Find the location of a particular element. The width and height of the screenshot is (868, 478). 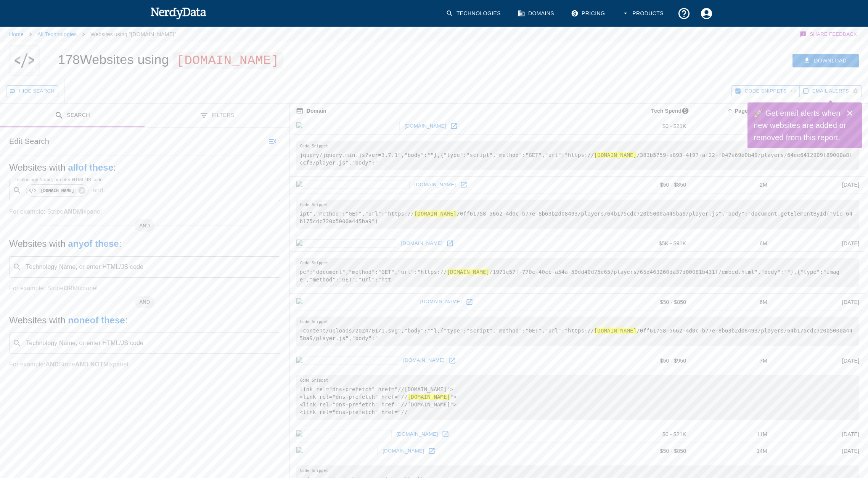

a: Technologies is located at coordinates (474, 13).